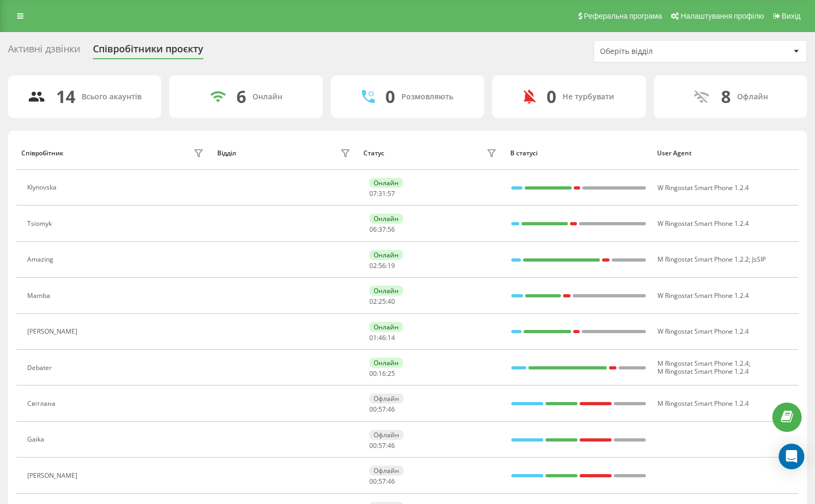 Image resolution: width=815 pixels, height=504 pixels. What do you see at coordinates (589, 97) in the screenshot?
I see `div: Не турбувати` at bounding box center [589, 97].